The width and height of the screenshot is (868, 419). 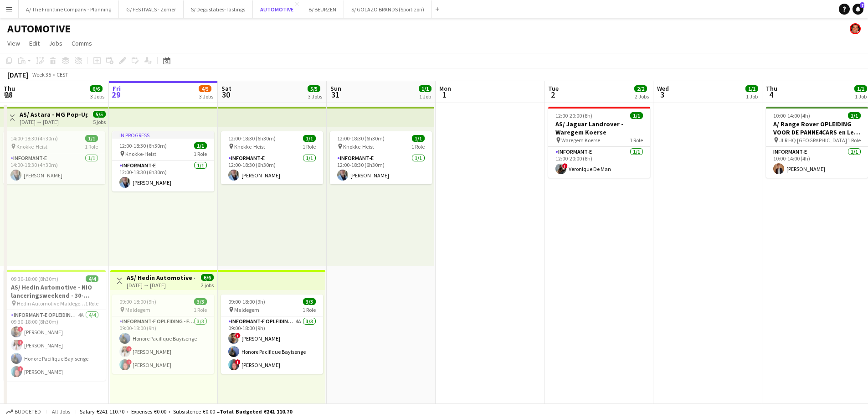 I want to click on span: 10:00-14:00 (4h), so click(x=791, y=116).